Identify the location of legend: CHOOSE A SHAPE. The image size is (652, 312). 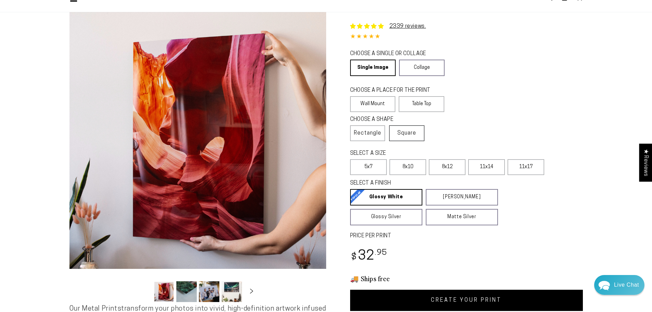
(384, 119).